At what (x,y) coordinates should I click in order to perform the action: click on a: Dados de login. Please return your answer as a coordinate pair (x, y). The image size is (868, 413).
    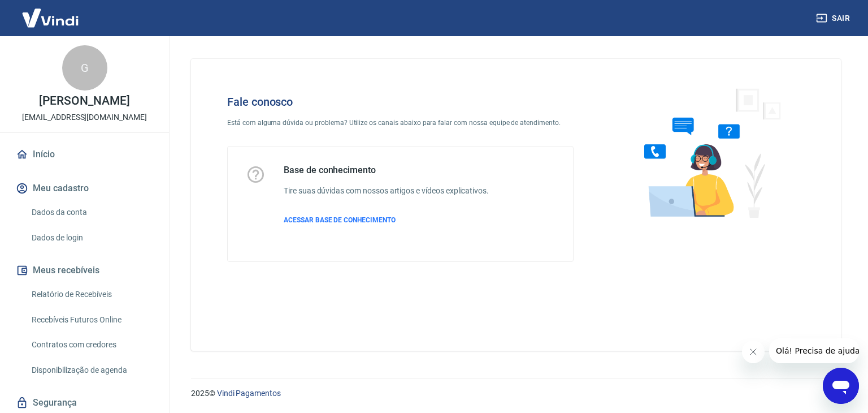
    Looking at the image, I should click on (91, 237).